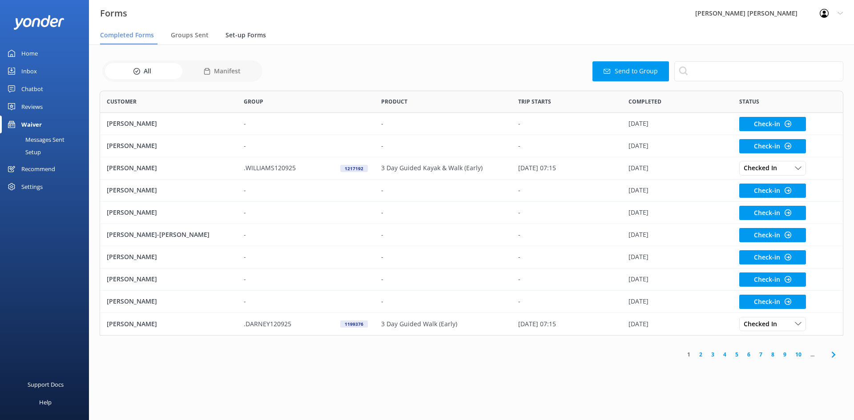 The width and height of the screenshot is (854, 420). Describe the element at coordinates (32, 89) in the screenshot. I see `div: Chatbot` at that location.